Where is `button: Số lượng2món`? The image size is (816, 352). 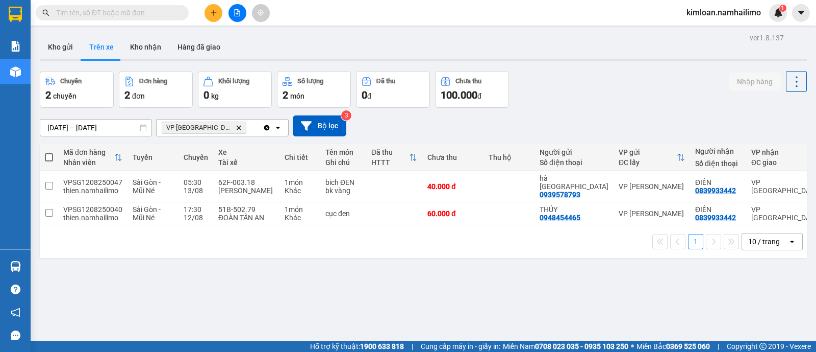
button: Số lượng2món is located at coordinates (314, 89).